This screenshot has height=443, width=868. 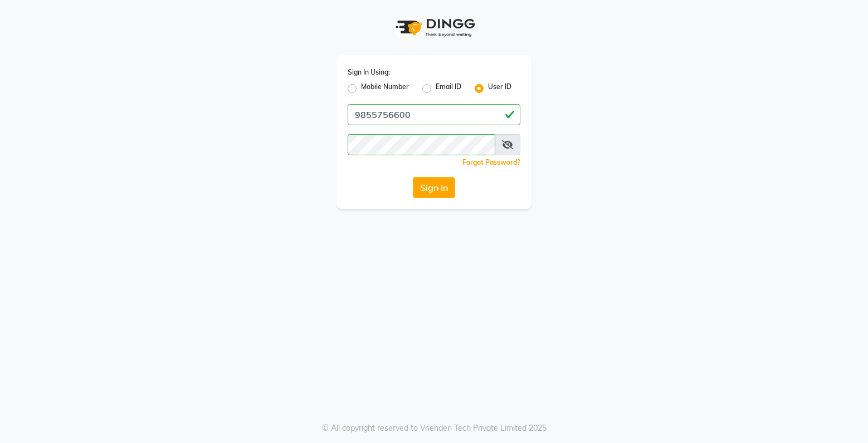 What do you see at coordinates (500, 89) in the screenshot?
I see `label: User ID` at bounding box center [500, 89].